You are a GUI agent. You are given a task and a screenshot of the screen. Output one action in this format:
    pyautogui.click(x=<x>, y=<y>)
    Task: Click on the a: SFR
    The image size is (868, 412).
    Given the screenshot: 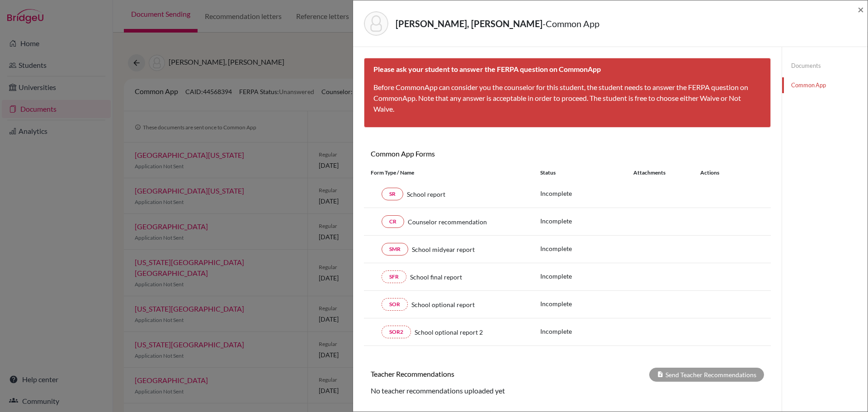 What is the action you would take?
    pyautogui.click(x=393, y=276)
    